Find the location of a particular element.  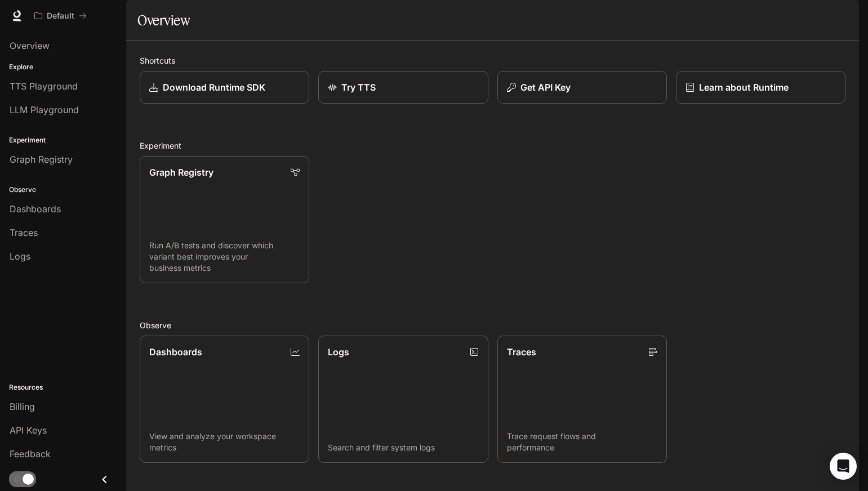

p: Search and filter system logs is located at coordinates (402, 448).